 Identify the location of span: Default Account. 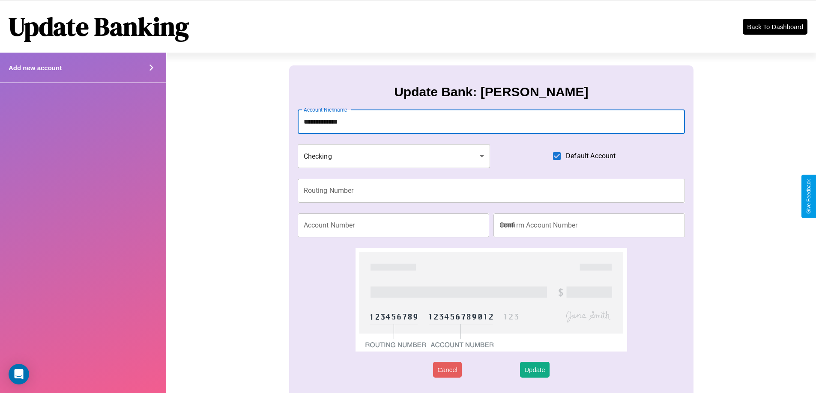
(590, 156).